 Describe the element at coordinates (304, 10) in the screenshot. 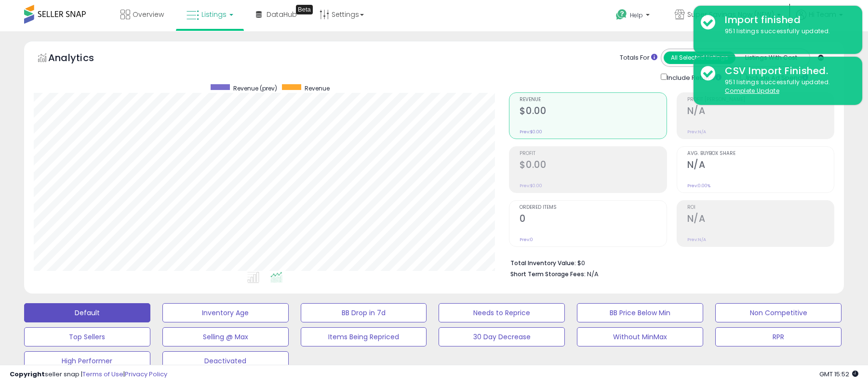

I see `div: Tooltip anchor` at that location.